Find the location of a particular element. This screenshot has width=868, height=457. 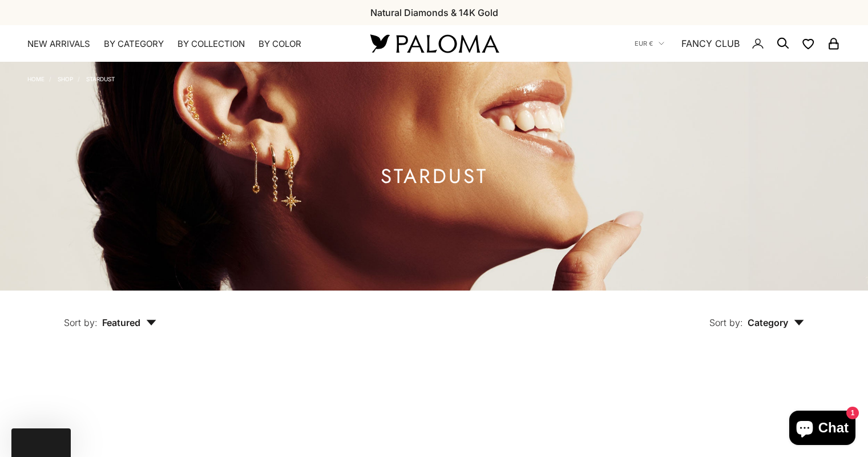

nav: Breadcrumb is located at coordinates (71, 78).